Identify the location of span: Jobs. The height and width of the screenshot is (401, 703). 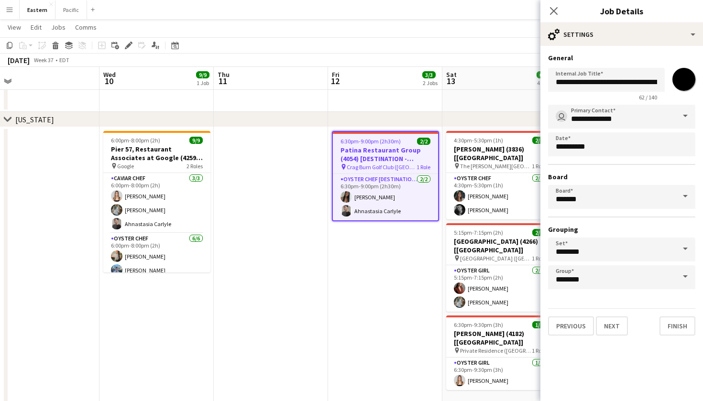
(58, 27).